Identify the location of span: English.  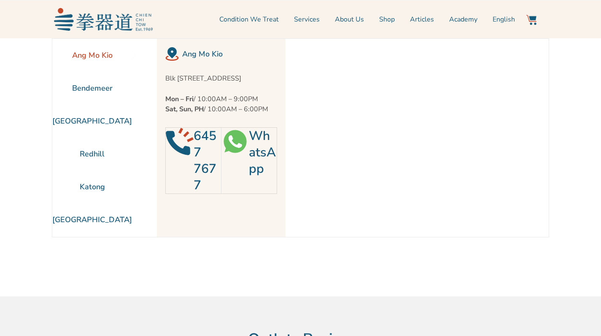
(503, 19).